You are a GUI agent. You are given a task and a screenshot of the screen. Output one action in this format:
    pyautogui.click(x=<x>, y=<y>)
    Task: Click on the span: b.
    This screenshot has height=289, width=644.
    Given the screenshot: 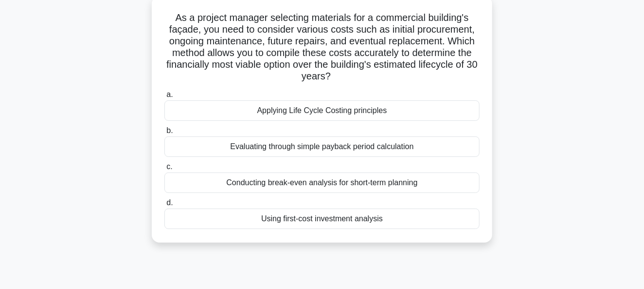 What is the action you would take?
    pyautogui.click(x=169, y=130)
    